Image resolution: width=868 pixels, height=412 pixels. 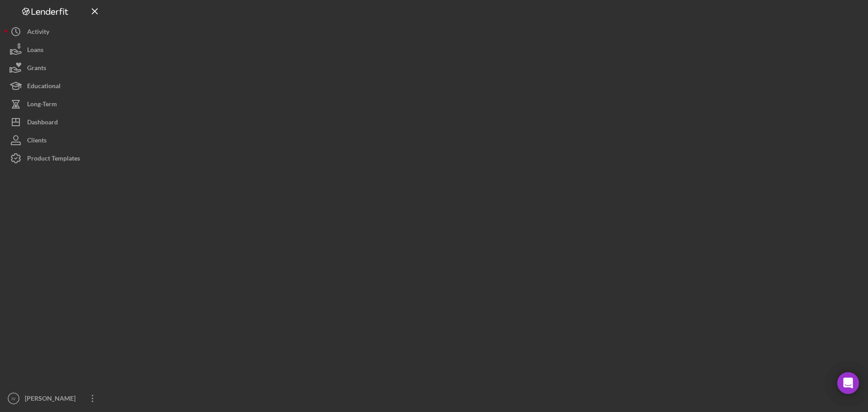 I want to click on button: Grants, so click(x=54, y=68).